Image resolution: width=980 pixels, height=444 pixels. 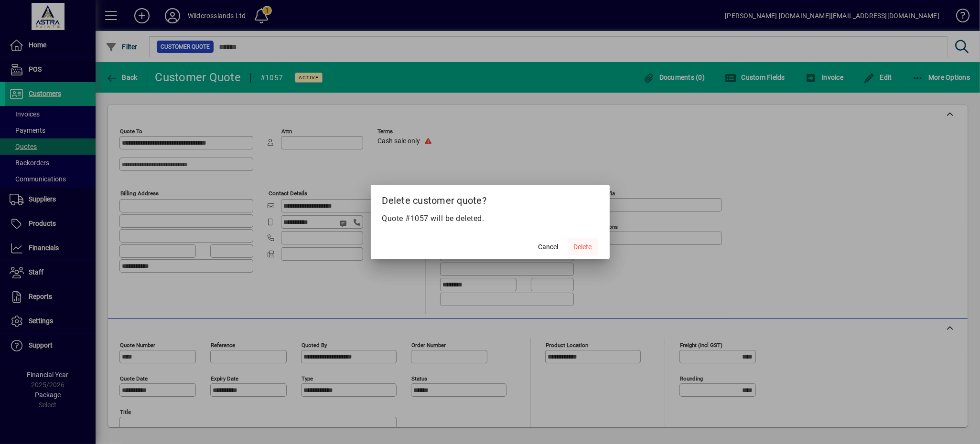 What do you see at coordinates (583, 247) in the screenshot?
I see `span: Delete` at bounding box center [583, 247].